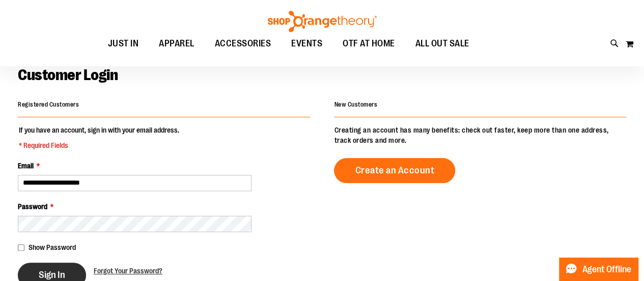  I want to click on span: Create an Account, so click(394, 170).